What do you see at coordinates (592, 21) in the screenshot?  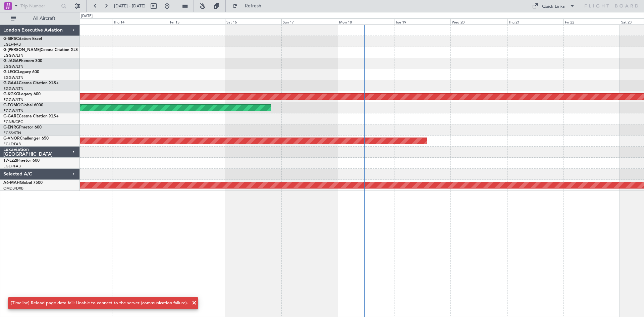 I see `div: Fri 22` at bounding box center [592, 21].